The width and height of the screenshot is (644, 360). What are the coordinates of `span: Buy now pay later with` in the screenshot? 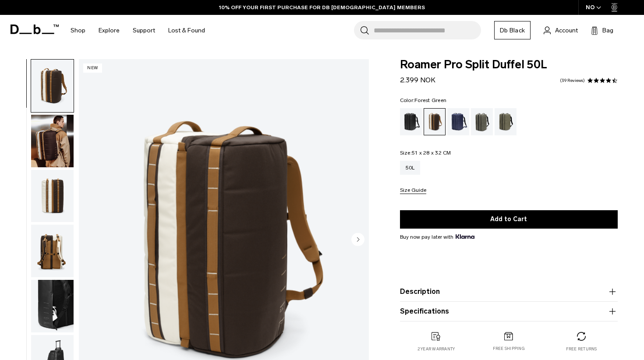 It's located at (437, 237).